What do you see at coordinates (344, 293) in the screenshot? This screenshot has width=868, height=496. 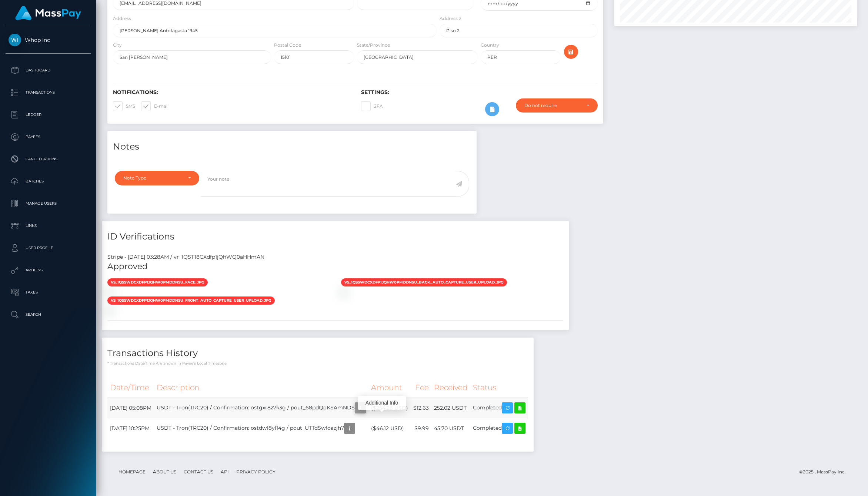 I see `img: vr_1QST18CXdfp1jQhWQ0aHHmANfile_1QST0eCXdfp1jQhWBRceZ543` at bounding box center [344, 293].